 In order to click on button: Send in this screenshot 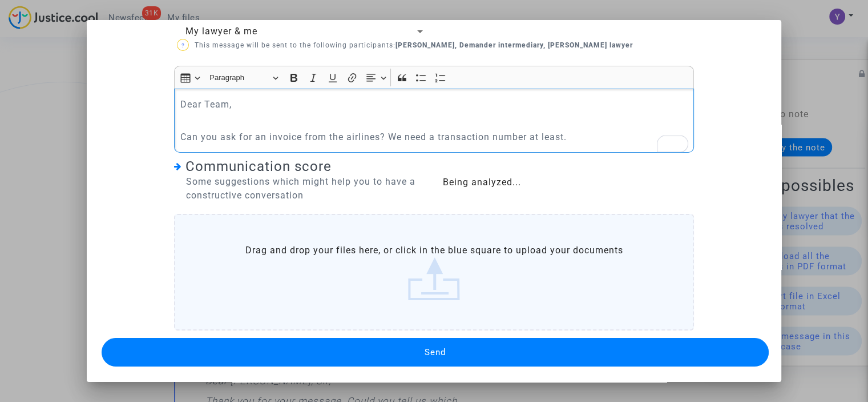, I will do `click(435, 352)`.